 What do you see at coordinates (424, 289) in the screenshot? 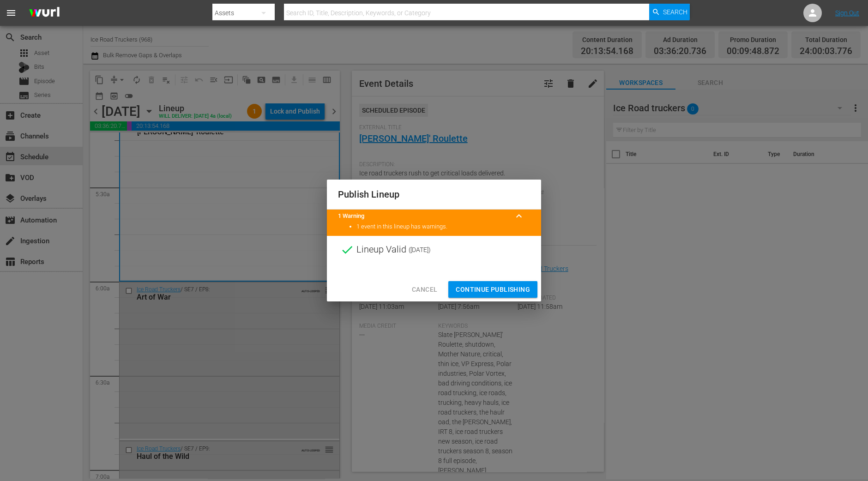
I see `span: Cancel` at bounding box center [424, 289].